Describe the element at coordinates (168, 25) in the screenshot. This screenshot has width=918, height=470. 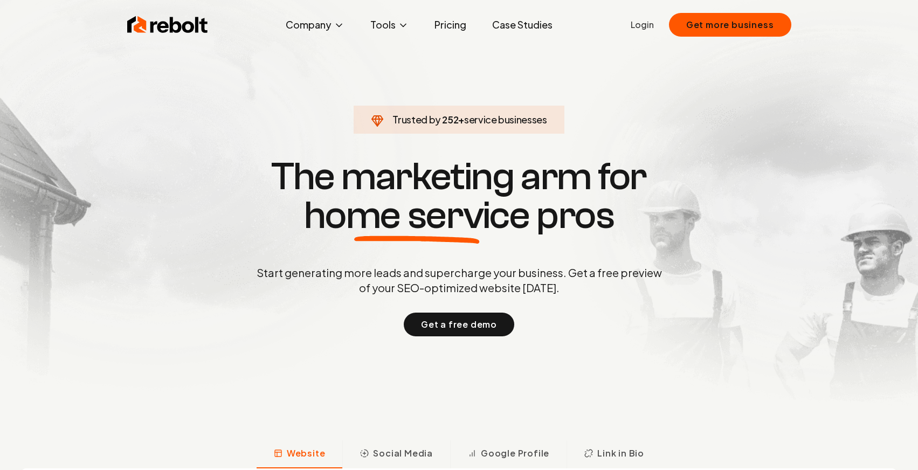
I see `img: Rebolt Logo` at that location.